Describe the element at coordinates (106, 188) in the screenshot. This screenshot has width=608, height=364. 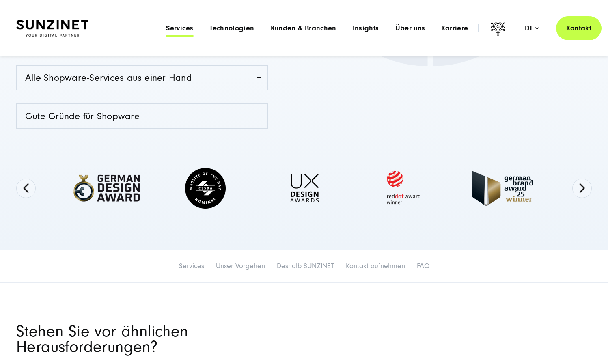
I see `img: German-Design-Award` at that location.